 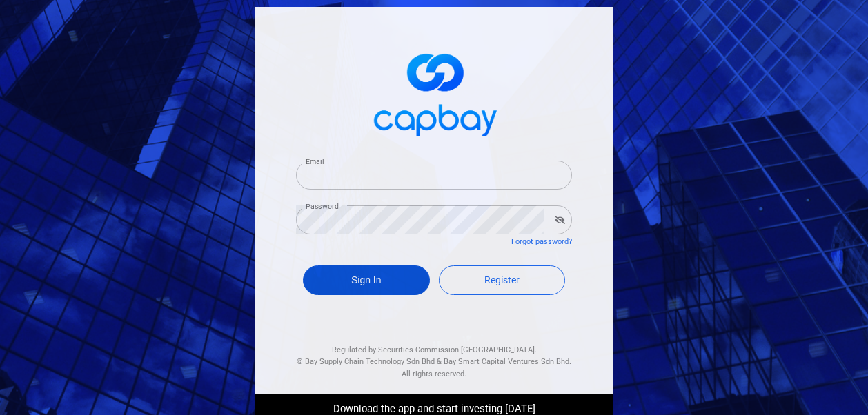 What do you see at coordinates (542, 241) in the screenshot?
I see `a: Forgot password?` at bounding box center [542, 241].